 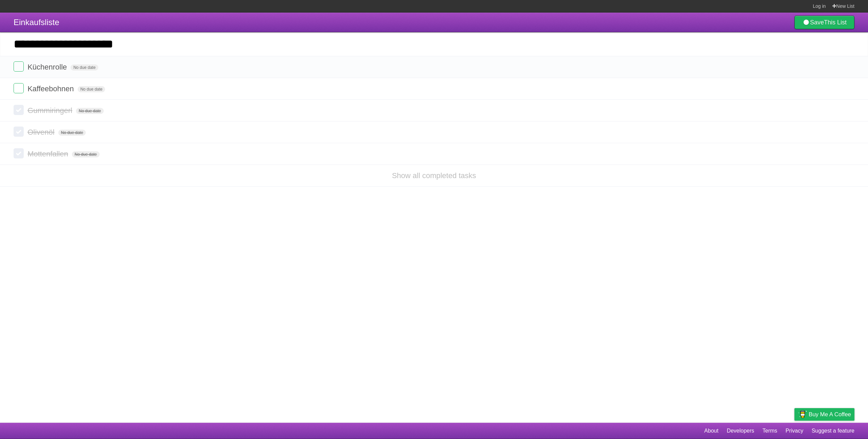 I want to click on a: SaveThis List, so click(x=825, y=22).